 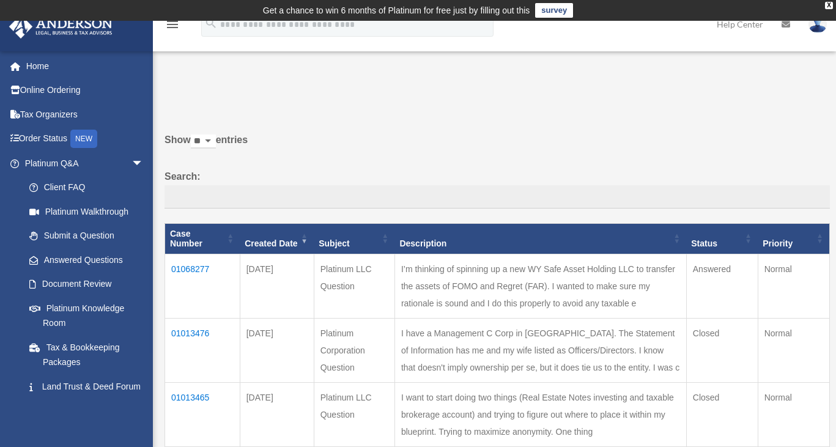 What do you see at coordinates (85, 114) in the screenshot?
I see `a: Tax Organizers` at bounding box center [85, 114].